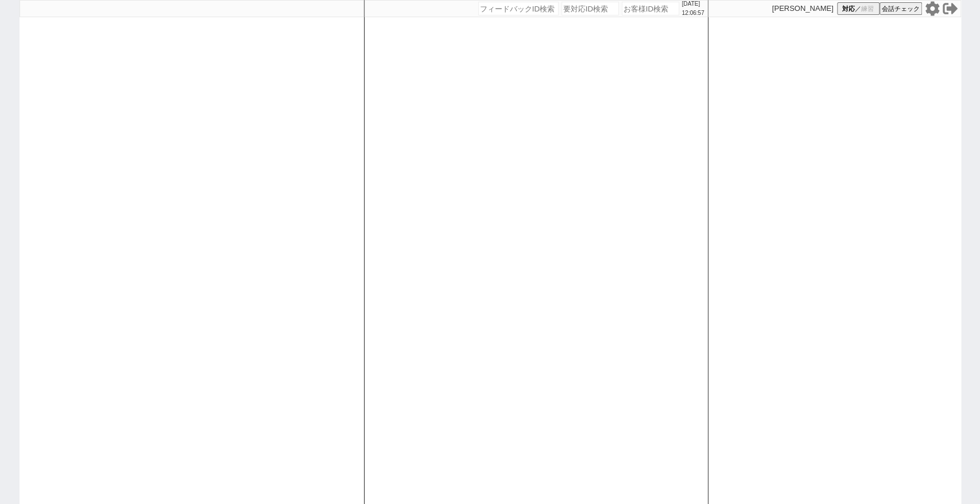  I want to click on input: お客様ID検索, so click(651, 8).